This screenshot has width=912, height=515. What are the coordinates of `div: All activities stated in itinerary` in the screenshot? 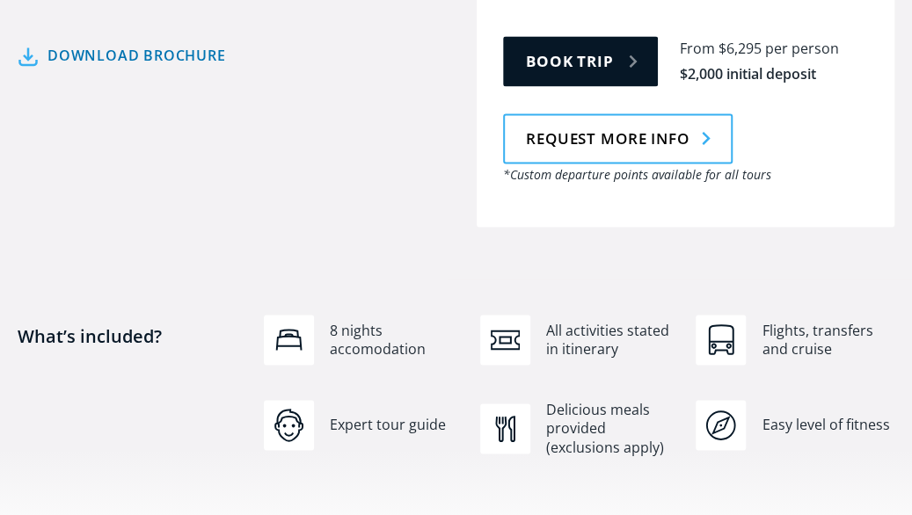 It's located at (612, 339).